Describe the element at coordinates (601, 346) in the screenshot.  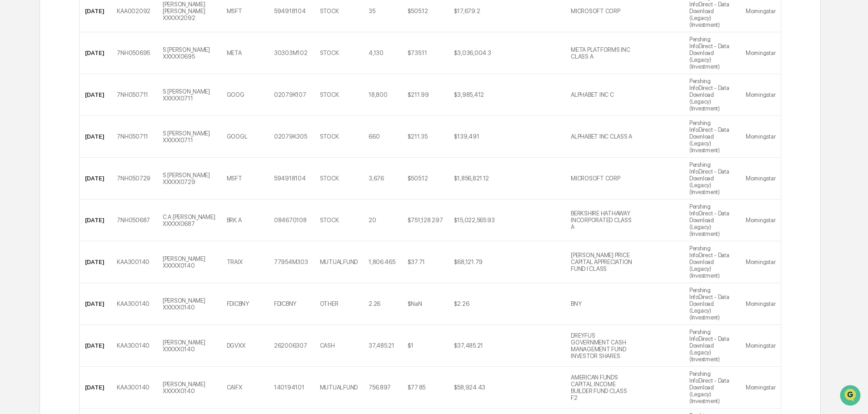
I see `td: DREYFUS GOVERNMENT CASH MANAGEMENT FUND INVESTOR SHARES` at that location.